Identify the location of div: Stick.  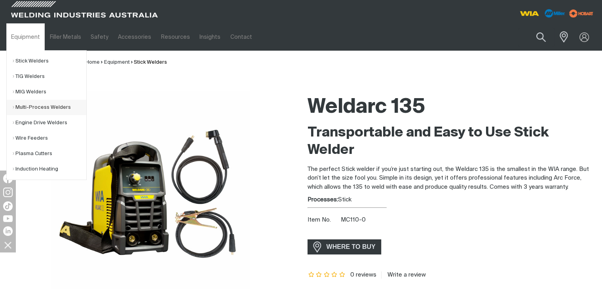
(452, 200).